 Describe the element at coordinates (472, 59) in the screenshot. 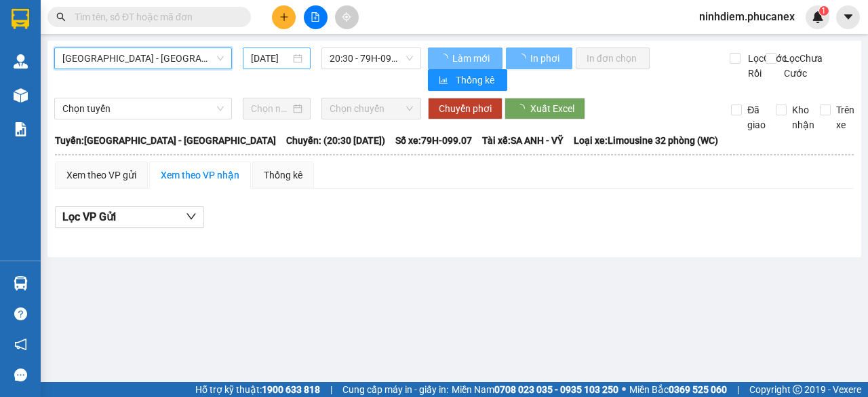

I see `span: Làm mới` at that location.